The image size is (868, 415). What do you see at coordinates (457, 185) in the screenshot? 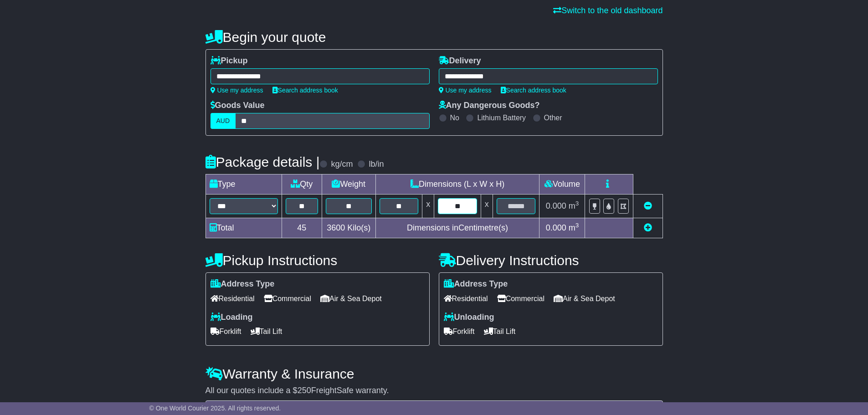
I see `td: Dimensions (L x W x H)` at bounding box center [457, 185].